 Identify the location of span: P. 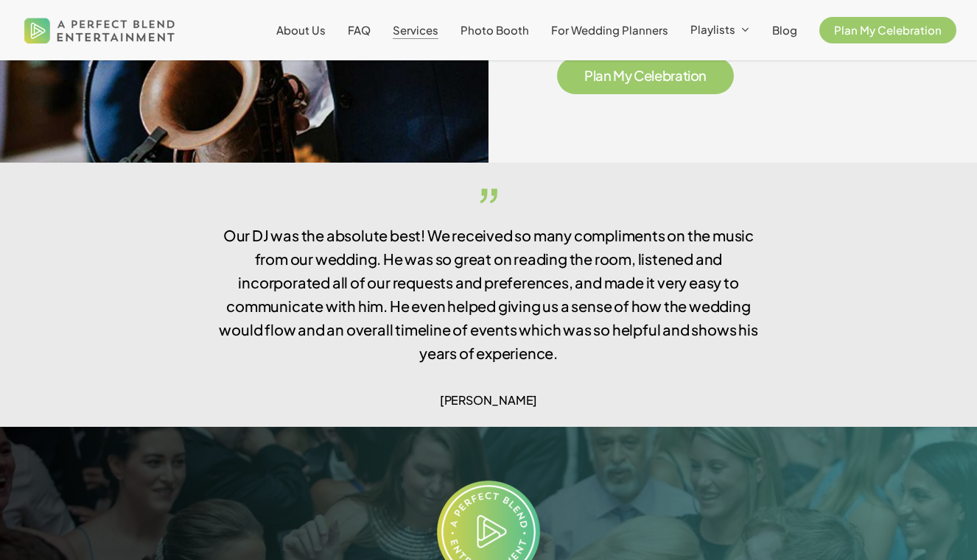
(588, 76).